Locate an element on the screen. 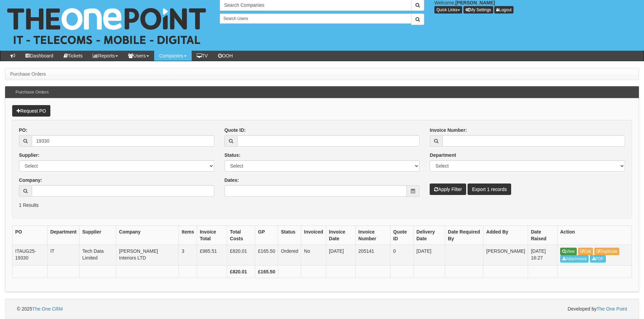  td: Tech Data Limited is located at coordinates (98, 255).